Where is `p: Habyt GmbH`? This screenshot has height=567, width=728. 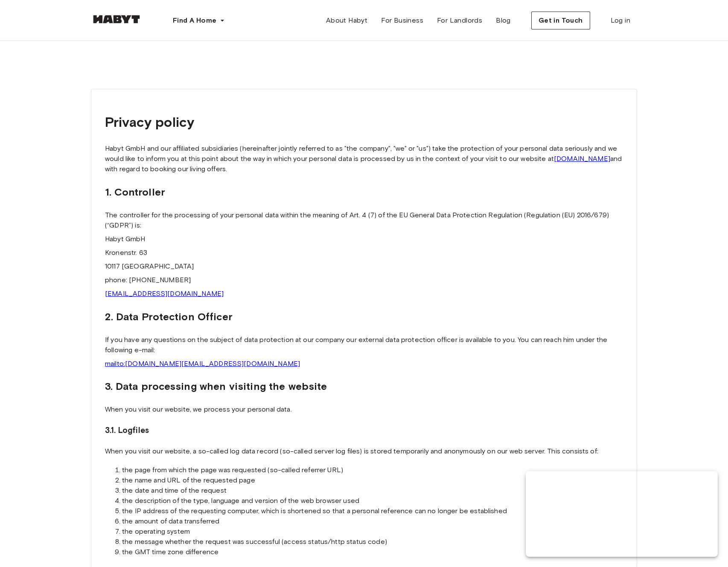 p: Habyt GmbH is located at coordinates (364, 239).